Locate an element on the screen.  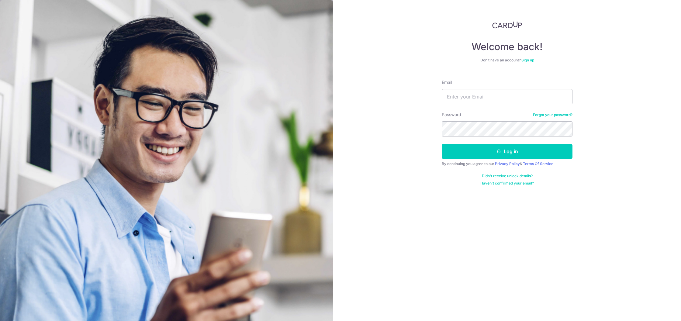
div: By continuing you agree to our & is located at coordinates (507, 164).